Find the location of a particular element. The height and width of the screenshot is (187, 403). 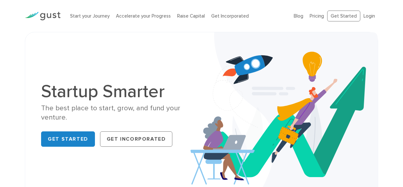

div: The best place to start, grow, and fund your venture. is located at coordinates (119, 113).